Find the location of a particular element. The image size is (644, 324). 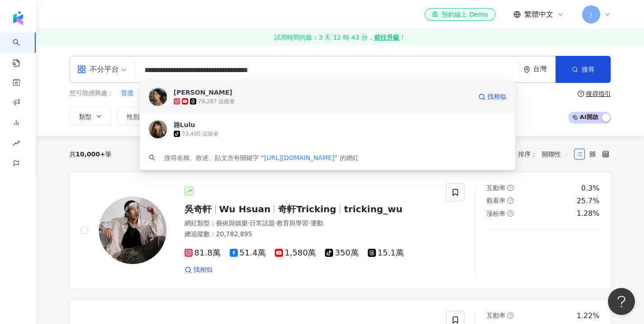

span: 81.8萬 is located at coordinates (203, 253).